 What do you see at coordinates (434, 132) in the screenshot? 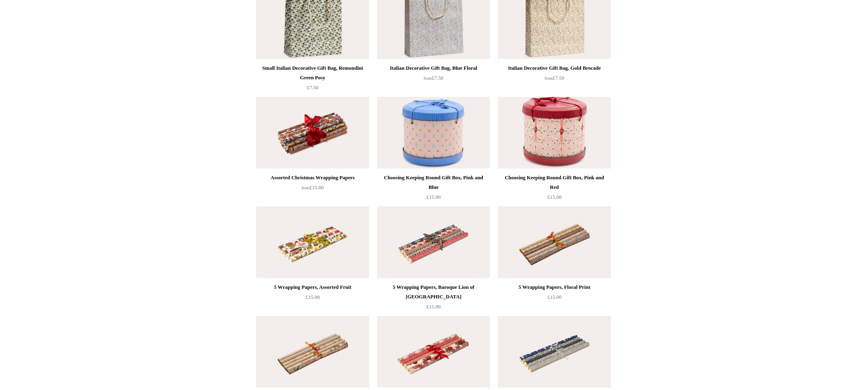
I see `img: Choosing Keeping Round Gift Box, Pink and Blue` at bounding box center [434, 132].